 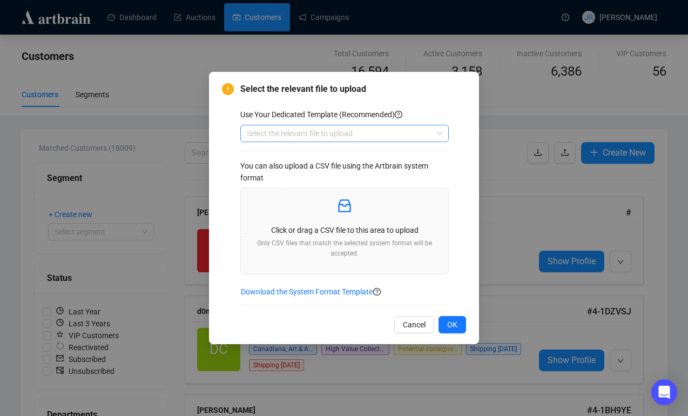 I want to click on span: inbox, so click(x=345, y=206).